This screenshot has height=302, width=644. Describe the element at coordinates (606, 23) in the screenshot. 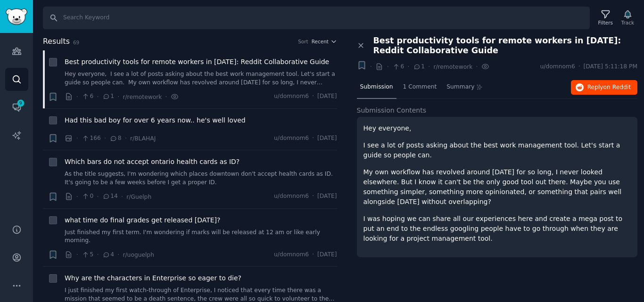

I see `div: Filters` at that location.